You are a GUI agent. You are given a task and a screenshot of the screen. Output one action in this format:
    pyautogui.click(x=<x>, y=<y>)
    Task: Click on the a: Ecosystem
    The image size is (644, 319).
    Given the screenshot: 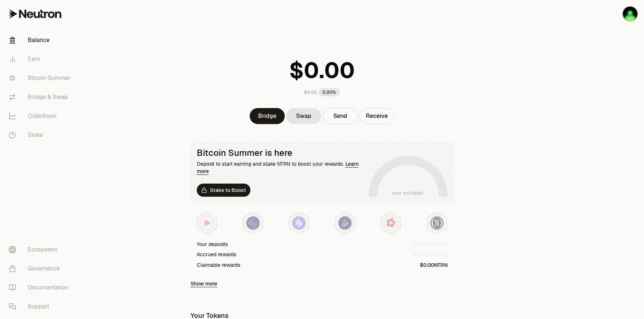 What is the action you would take?
    pyautogui.click(x=41, y=250)
    